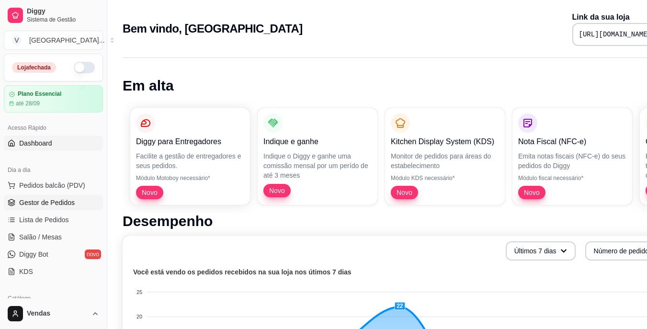 This screenshot has width=647, height=329. Describe the element at coordinates (52, 185) in the screenshot. I see `span: Pedidos balcão (PDV)` at that location.